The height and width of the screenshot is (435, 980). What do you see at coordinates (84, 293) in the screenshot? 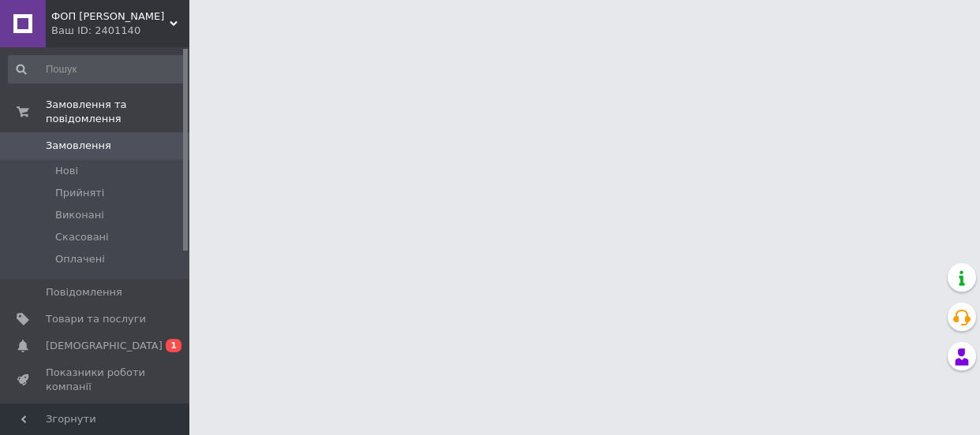
I see `span: Повідомлення` at bounding box center [84, 293].